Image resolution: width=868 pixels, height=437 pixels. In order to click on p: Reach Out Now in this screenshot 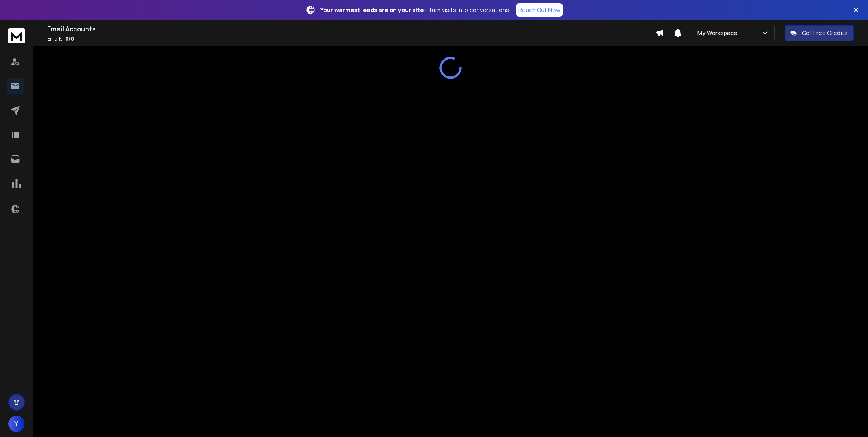, I will do `click(539, 10)`.